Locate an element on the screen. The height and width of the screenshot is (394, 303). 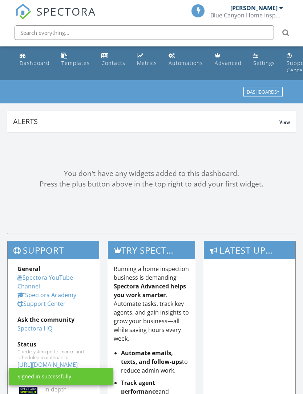
a: Contacts is located at coordinates (113, 59).